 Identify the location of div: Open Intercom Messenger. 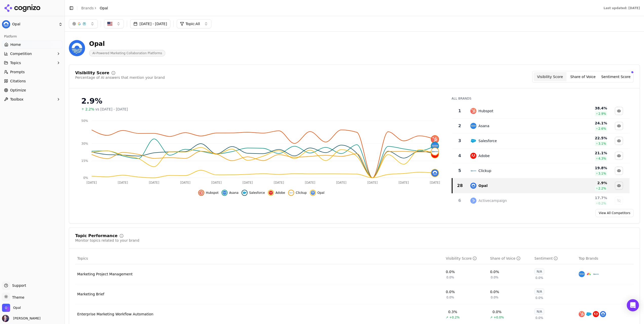
(633, 305).